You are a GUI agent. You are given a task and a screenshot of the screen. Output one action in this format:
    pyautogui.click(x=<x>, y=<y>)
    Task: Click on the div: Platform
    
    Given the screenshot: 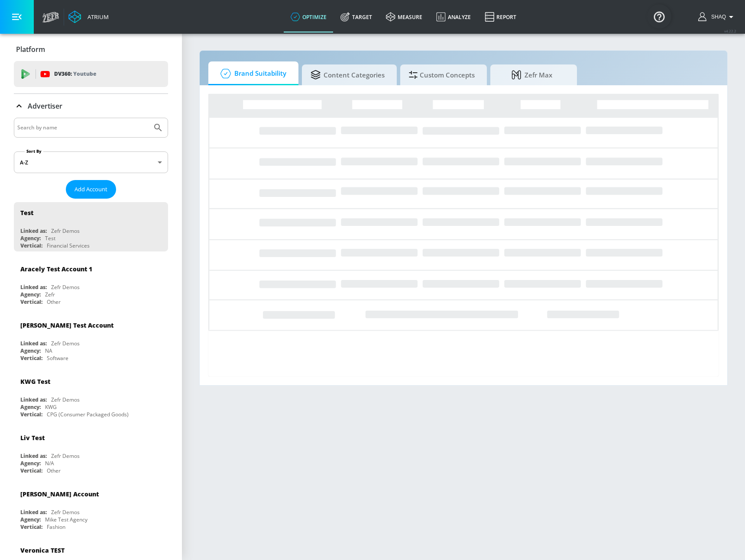 What is the action you would take?
    pyautogui.click(x=91, y=50)
    